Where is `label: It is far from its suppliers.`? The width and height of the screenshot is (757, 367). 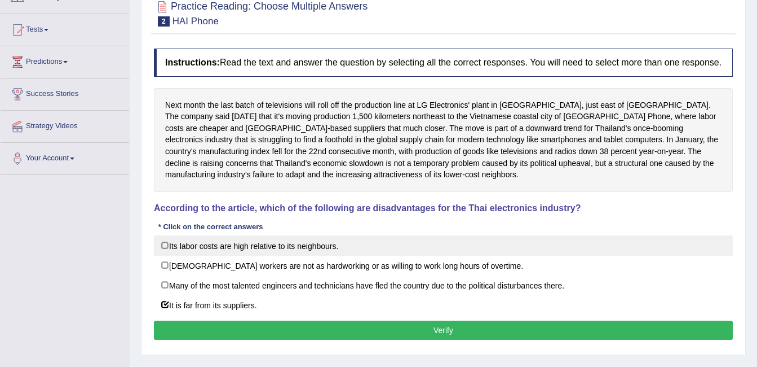 label: It is far from its suppliers. is located at coordinates (443, 305).